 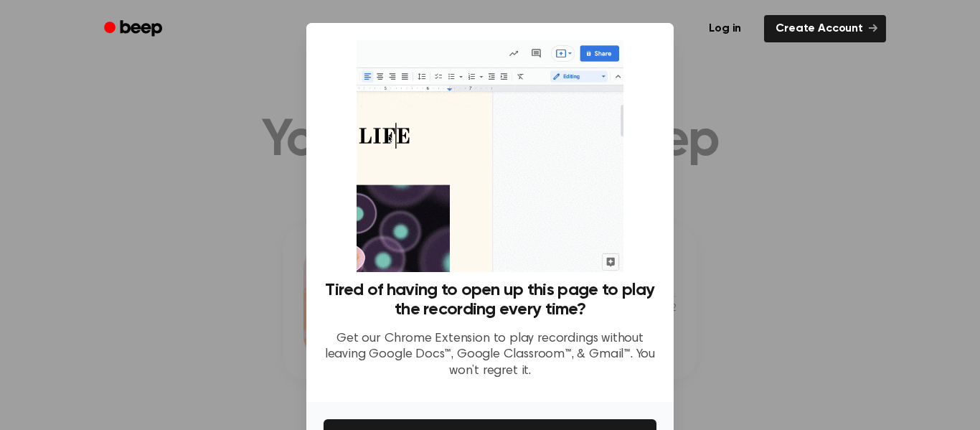 I want to click on h3: Tired of having to open up this page to play the recording every time?, so click(x=490, y=300).